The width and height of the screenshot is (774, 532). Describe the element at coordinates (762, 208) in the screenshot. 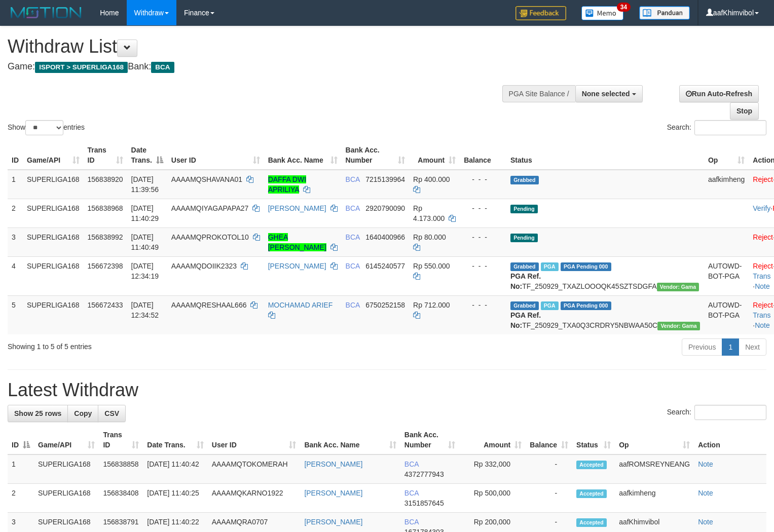

I see `a: Verify` at that location.